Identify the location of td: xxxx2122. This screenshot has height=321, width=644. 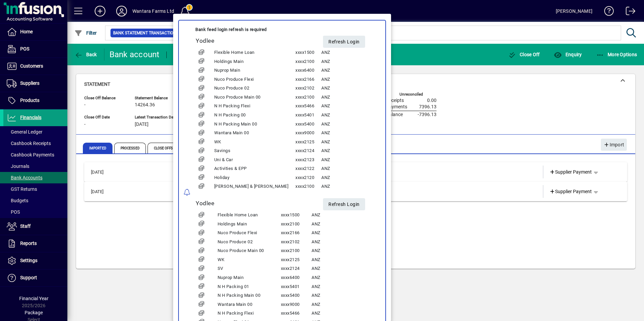
(307, 168).